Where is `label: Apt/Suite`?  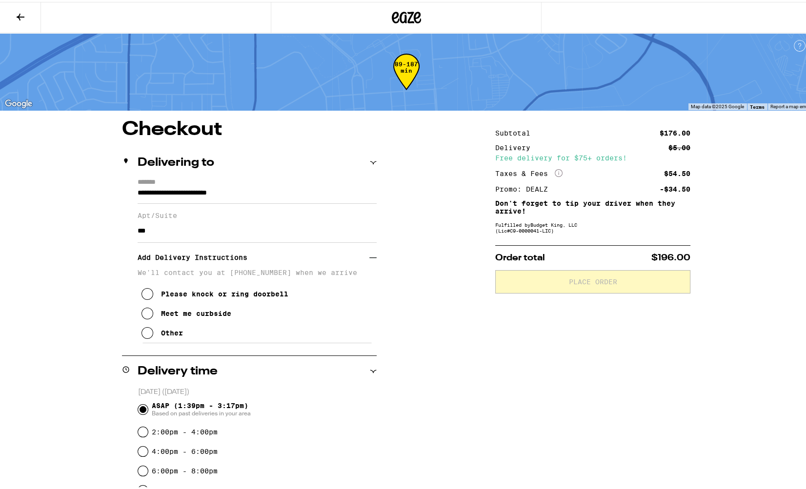 label: Apt/Suite is located at coordinates (257, 214).